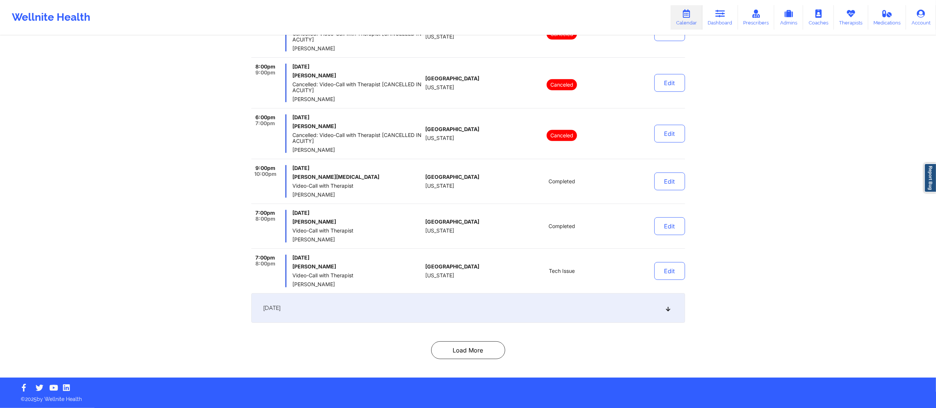 The width and height of the screenshot is (936, 408). What do you see at coordinates (687, 17) in the screenshot?
I see `a: Calendar` at bounding box center [687, 17].